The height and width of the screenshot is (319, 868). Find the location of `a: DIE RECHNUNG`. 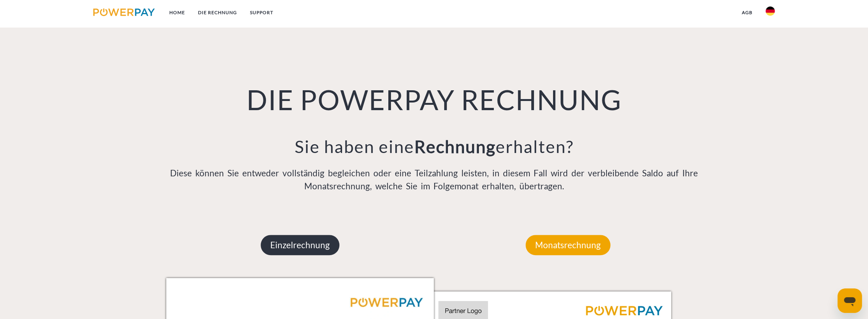

a: DIE RECHNUNG is located at coordinates (217, 12).